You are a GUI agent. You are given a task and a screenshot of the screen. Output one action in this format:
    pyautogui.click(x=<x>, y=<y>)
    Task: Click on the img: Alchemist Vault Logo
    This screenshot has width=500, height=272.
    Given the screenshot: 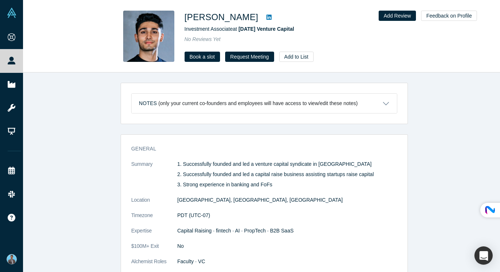 What is the action you would take?
    pyautogui.click(x=12, y=13)
    